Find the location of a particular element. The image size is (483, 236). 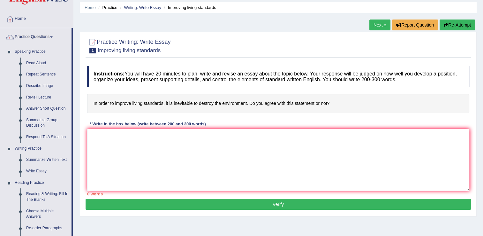

a: Next » is located at coordinates (380, 25).